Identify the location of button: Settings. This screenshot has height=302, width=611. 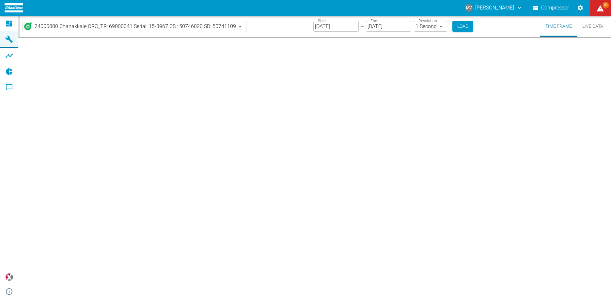
(581, 8).